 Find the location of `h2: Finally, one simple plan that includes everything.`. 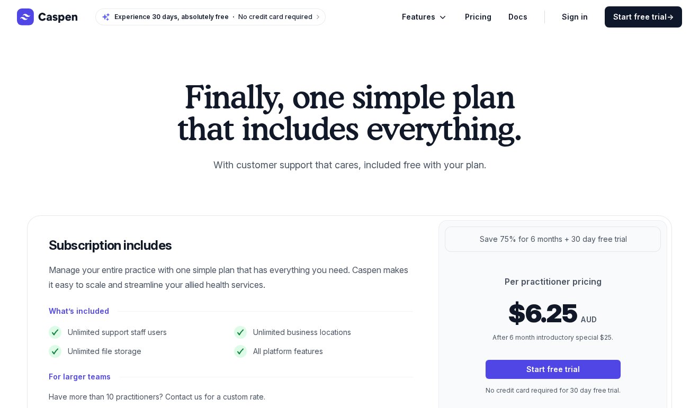

h2: Finally, one simple plan that includes everything. is located at coordinates (350, 112).